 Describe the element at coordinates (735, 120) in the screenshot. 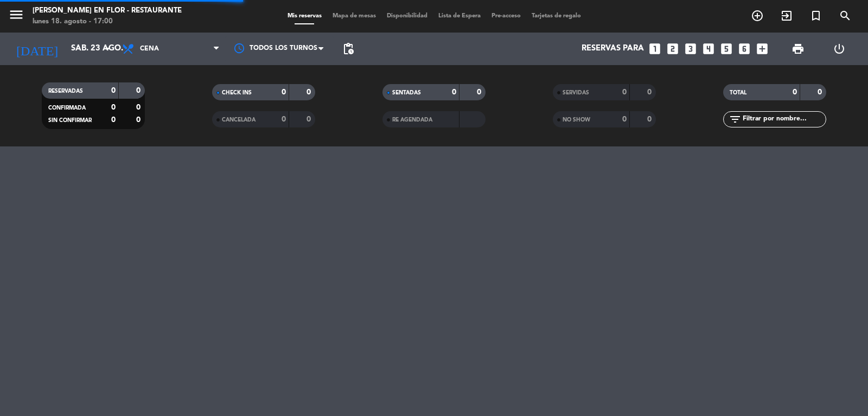

I see `i: filter_list` at that location.